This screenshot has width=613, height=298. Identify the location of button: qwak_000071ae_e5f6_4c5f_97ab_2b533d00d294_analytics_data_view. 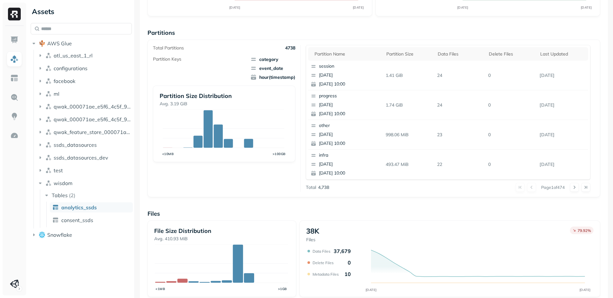
(85, 119).